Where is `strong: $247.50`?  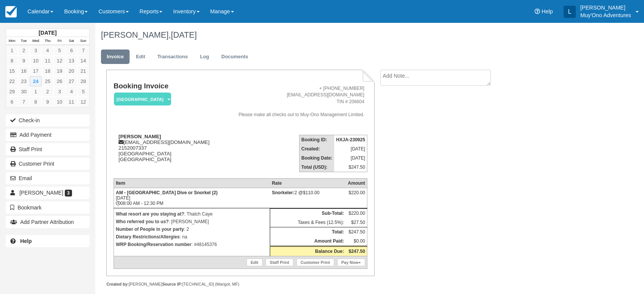 strong: $247.50 is located at coordinates (357, 251).